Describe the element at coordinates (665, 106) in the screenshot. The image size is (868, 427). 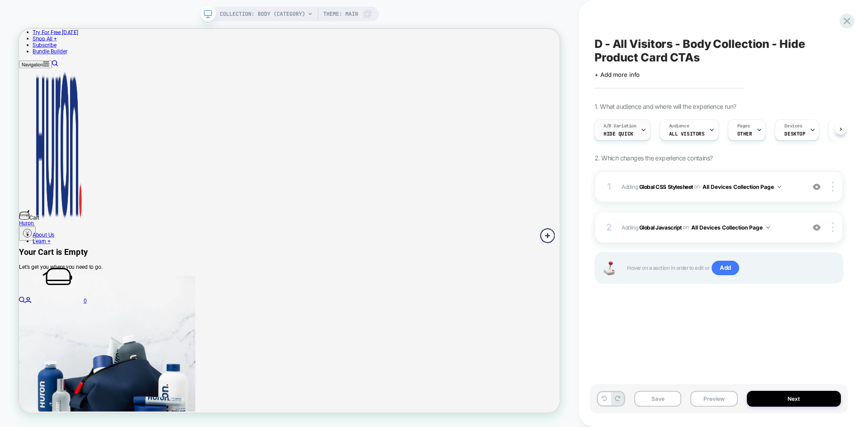
I see `span: 1. What audience and where will the experience run?` at that location.